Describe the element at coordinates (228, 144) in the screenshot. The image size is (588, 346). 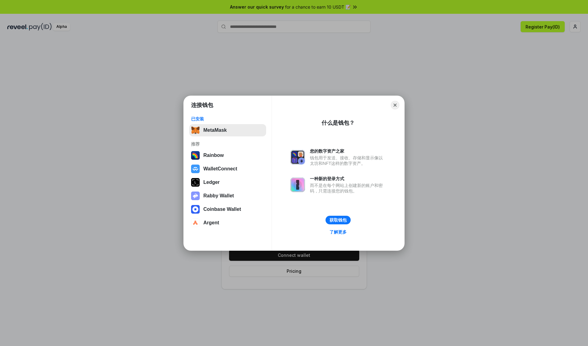
I see `div: 推荐` at that location.